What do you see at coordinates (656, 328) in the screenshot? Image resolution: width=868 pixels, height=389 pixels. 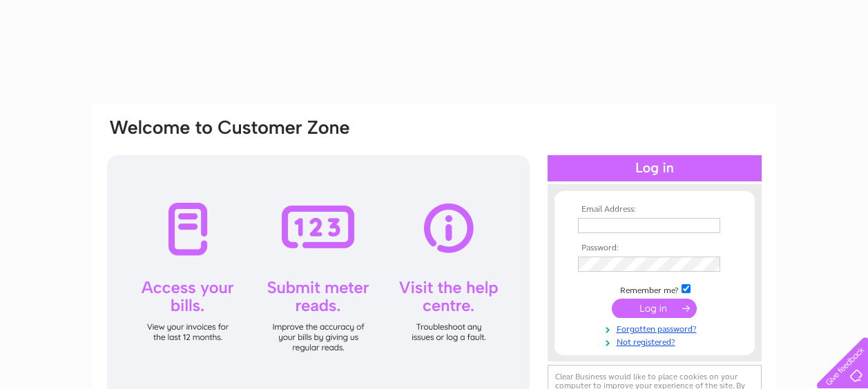 I see `a: Forgotten password?` at bounding box center [656, 328].